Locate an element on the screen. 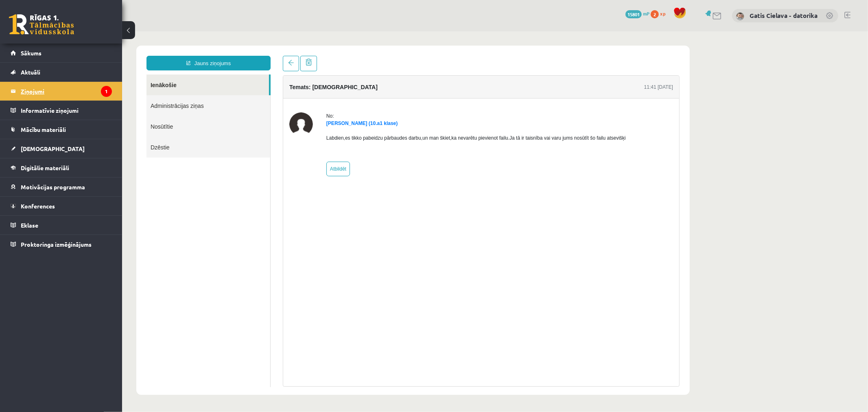  div: No: is located at coordinates (354, 85).